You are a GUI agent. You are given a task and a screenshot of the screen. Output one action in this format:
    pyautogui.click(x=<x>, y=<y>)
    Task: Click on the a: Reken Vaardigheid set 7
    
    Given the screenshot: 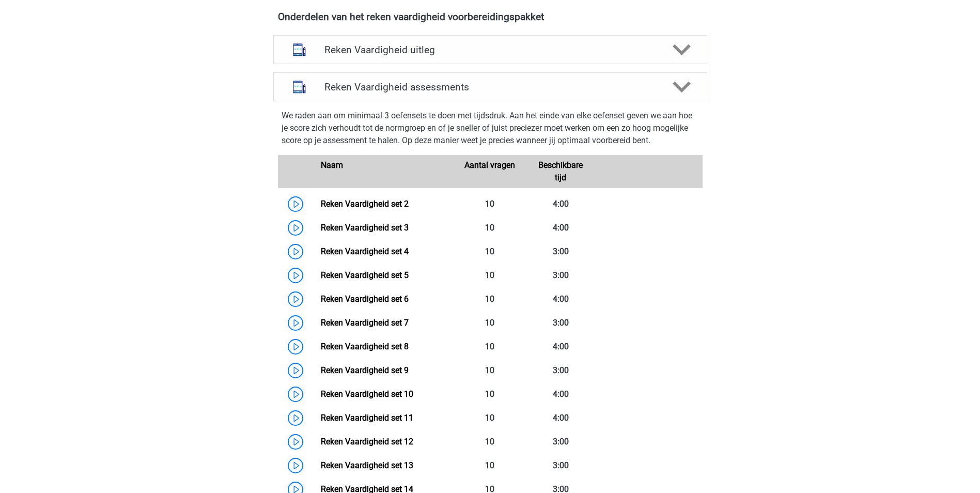 What is the action you would take?
    pyautogui.click(x=365, y=322)
    